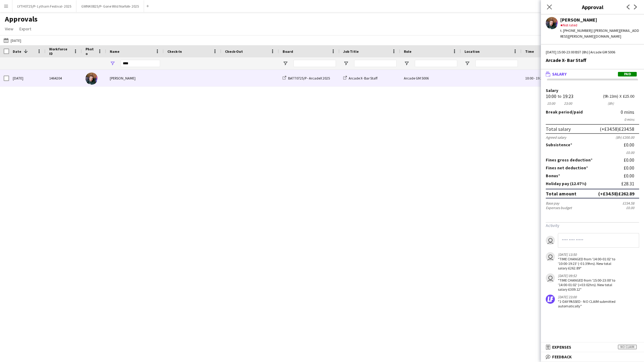 This screenshot has width=644, height=362. Describe the element at coordinates (9, 29) in the screenshot. I see `span: View` at that location.